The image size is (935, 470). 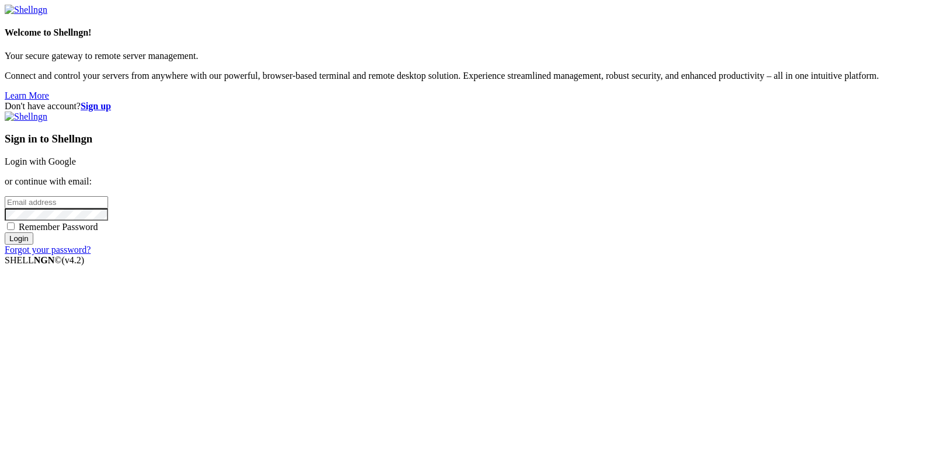 What do you see at coordinates (467, 56) in the screenshot?
I see `p: Your secure gateway to remote server management.` at bounding box center [467, 56].